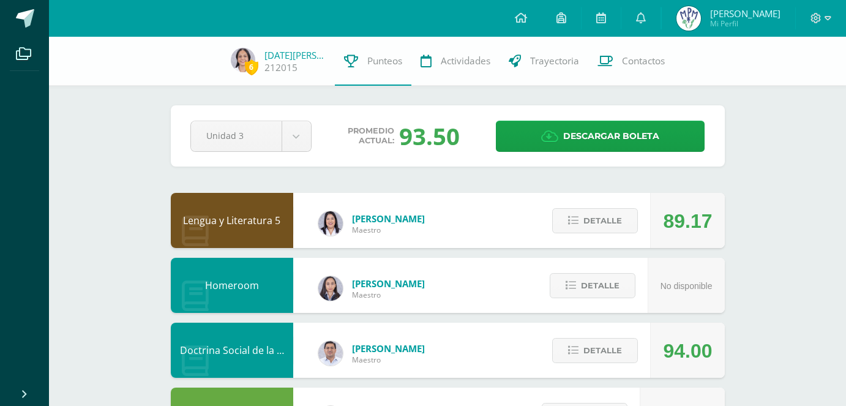 Image resolution: width=846 pixels, height=406 pixels. I want to click on div: 94.00, so click(687, 351).